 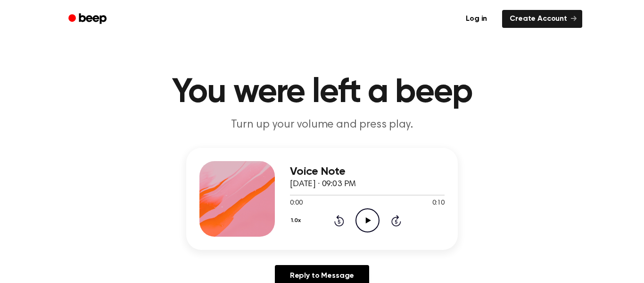 I want to click on span: 0:10, so click(x=439, y=203).